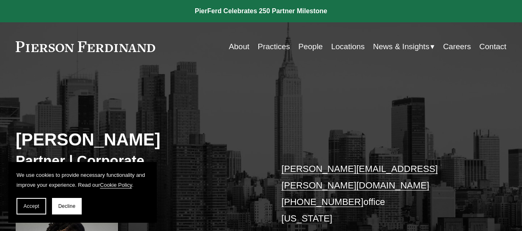  What do you see at coordinates (401, 47) in the screenshot?
I see `span: News & Insights` at bounding box center [401, 47].